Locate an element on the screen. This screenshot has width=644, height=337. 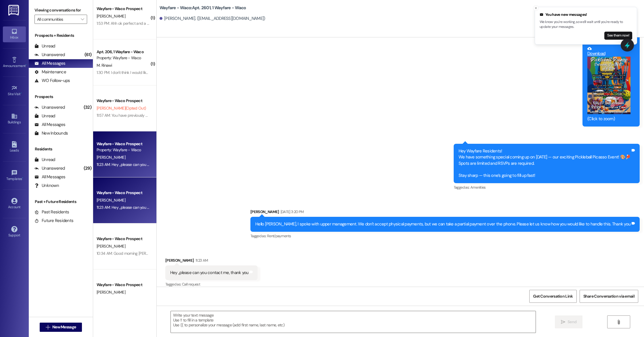
a: Account is located at coordinates (14, 204).